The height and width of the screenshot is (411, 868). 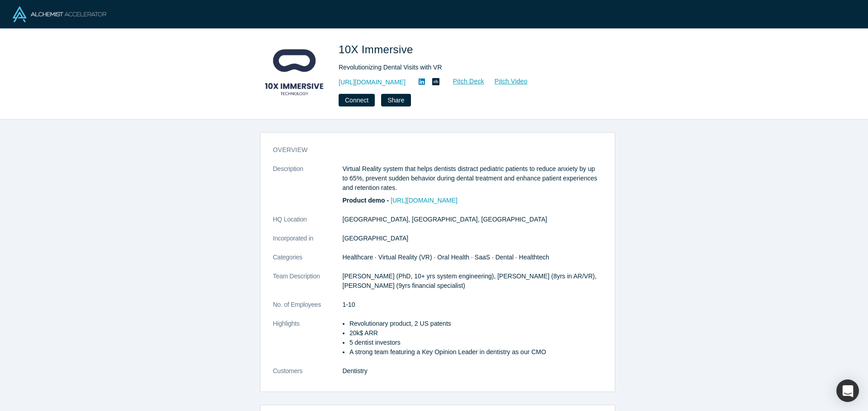 I want to click on li: 20k$ ARR, so click(x=475, y=333).